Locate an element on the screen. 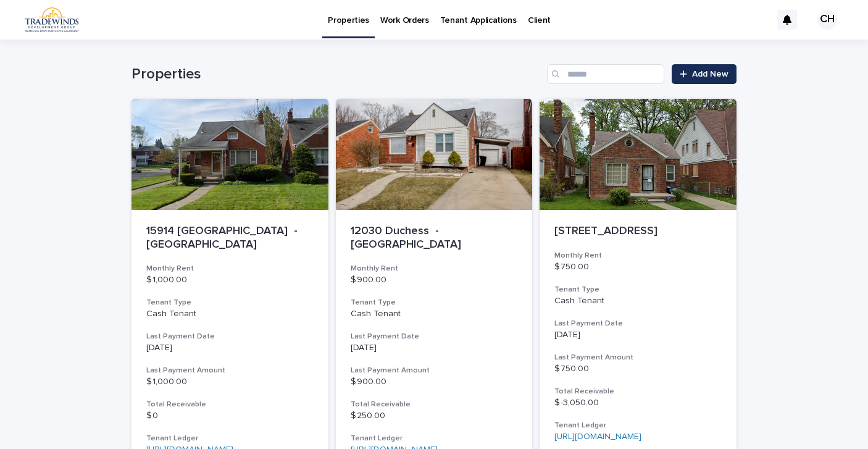 Image resolution: width=868 pixels, height=449 pixels. p: $ -3,050.00 is located at coordinates (638, 402).